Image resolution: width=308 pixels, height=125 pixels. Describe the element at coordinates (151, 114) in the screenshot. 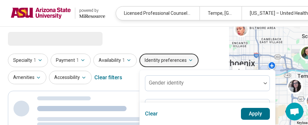

I see `button: Clear` at that location.